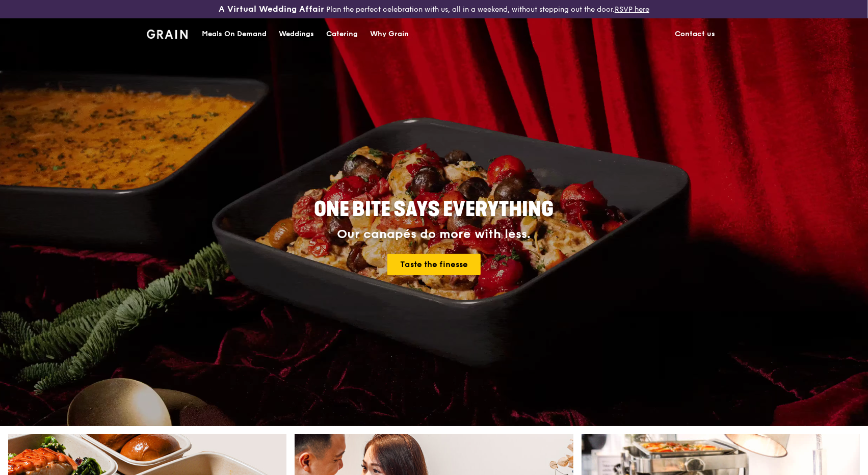 The height and width of the screenshot is (475, 868). What do you see at coordinates (342, 34) in the screenshot?
I see `div: Catering` at bounding box center [342, 34].